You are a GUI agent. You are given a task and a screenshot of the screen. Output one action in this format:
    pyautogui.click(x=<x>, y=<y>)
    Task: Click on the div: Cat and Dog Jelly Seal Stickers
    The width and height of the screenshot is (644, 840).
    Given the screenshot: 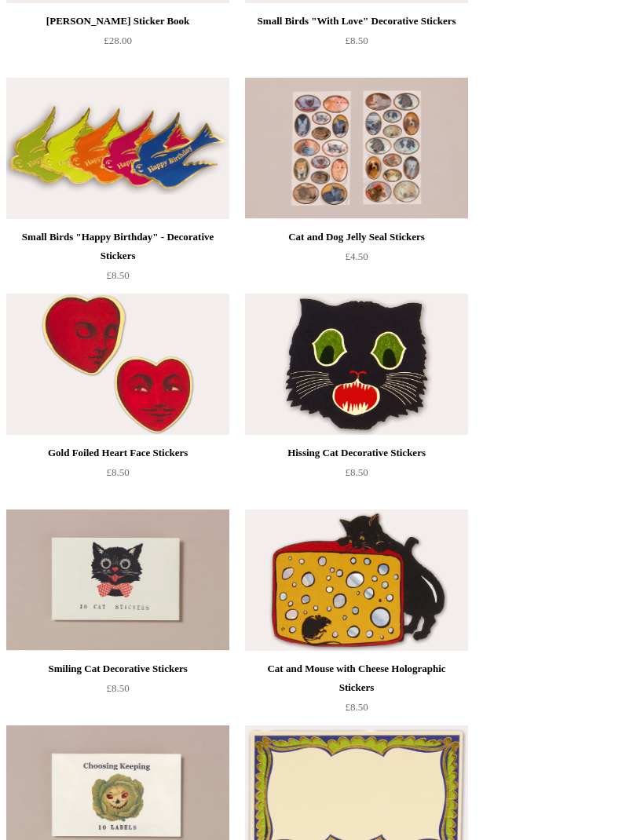 What is the action you would take?
    pyautogui.click(x=356, y=237)
    